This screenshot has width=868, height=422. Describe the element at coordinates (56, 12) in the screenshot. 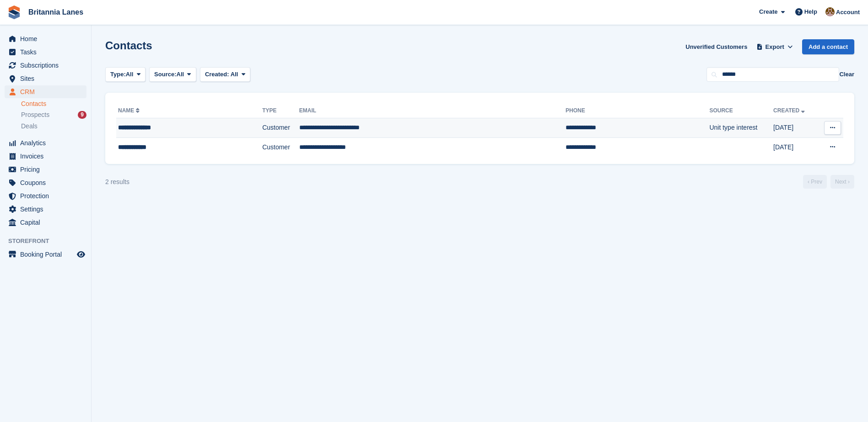

I see `a: Britannia Lanes` at that location.